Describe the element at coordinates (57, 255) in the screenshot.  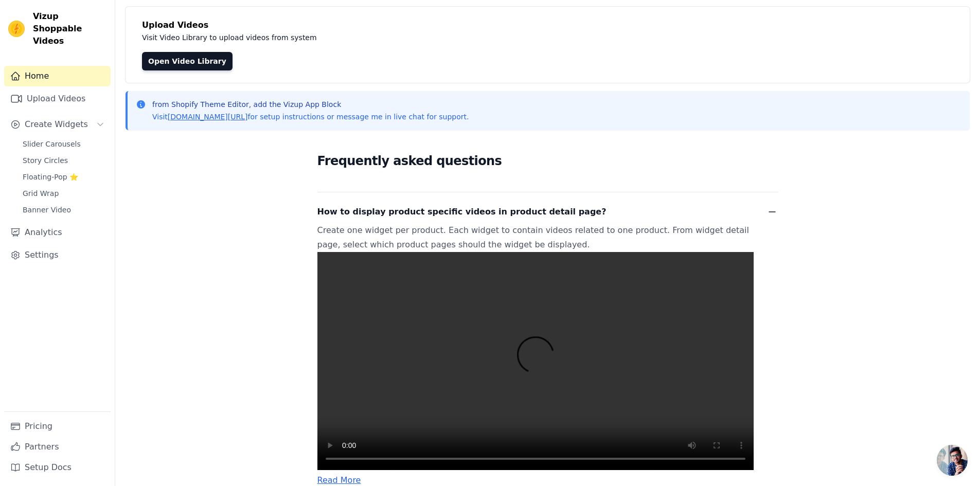
I see `a: Settings` at that location.